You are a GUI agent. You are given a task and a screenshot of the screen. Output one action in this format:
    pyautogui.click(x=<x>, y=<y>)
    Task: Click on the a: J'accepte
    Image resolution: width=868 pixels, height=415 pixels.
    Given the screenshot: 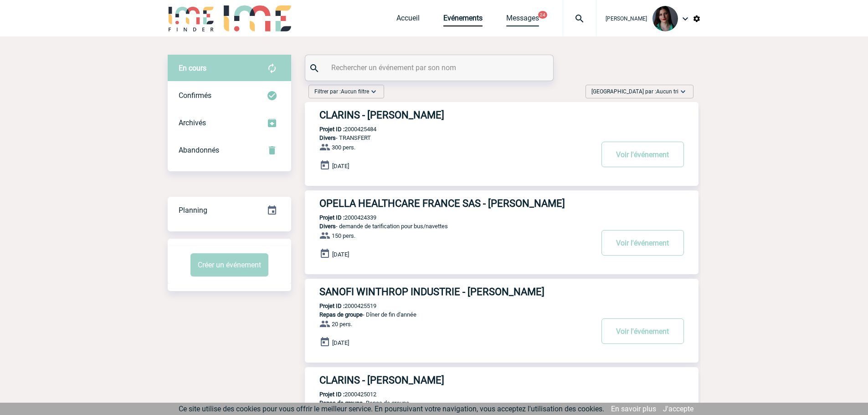 What is the action you would take?
    pyautogui.click(x=678, y=408)
    